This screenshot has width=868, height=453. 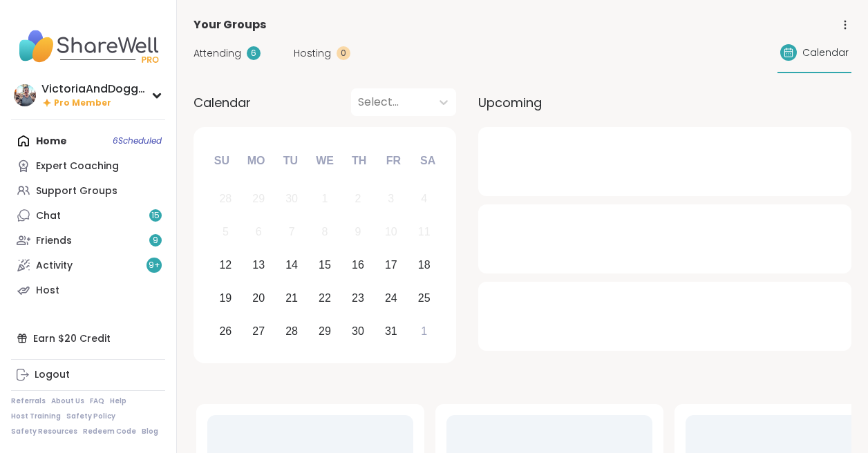 What do you see at coordinates (154, 265) in the screenshot?
I see `span: 9 +` at bounding box center [154, 265].